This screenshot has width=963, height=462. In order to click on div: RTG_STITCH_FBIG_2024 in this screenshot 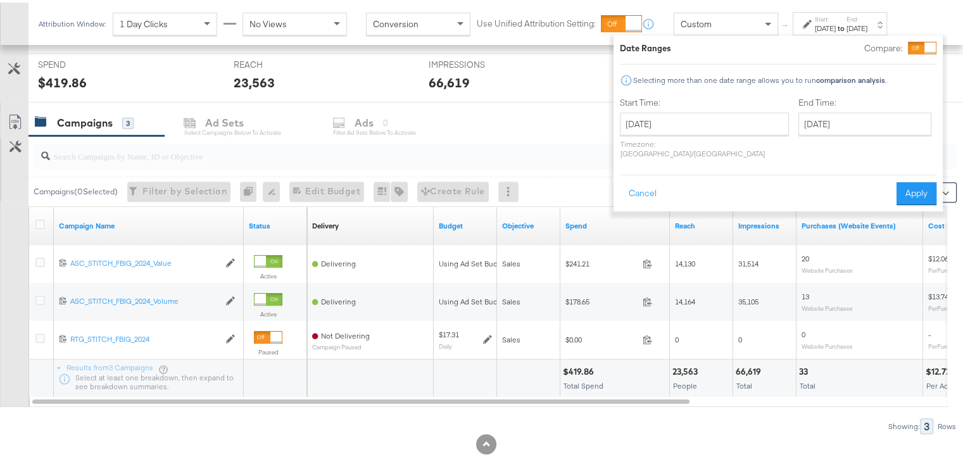, I will do `click(144, 337)`.